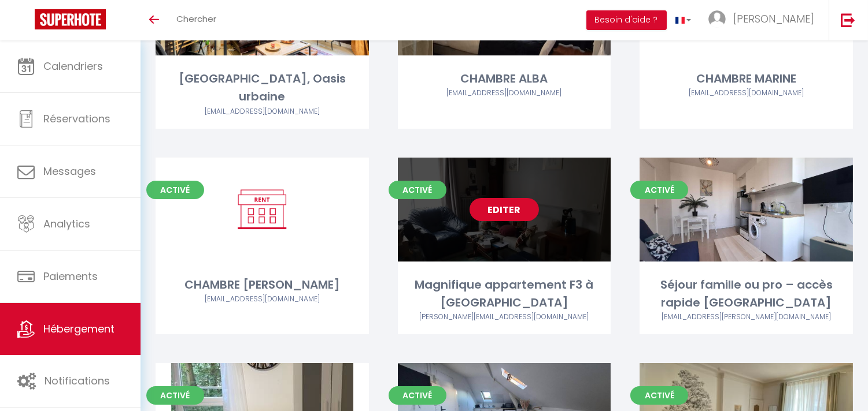 Image resolution: width=868 pixels, height=411 pixels. What do you see at coordinates (504, 209) in the screenshot?
I see `a: Editer` at bounding box center [504, 209].